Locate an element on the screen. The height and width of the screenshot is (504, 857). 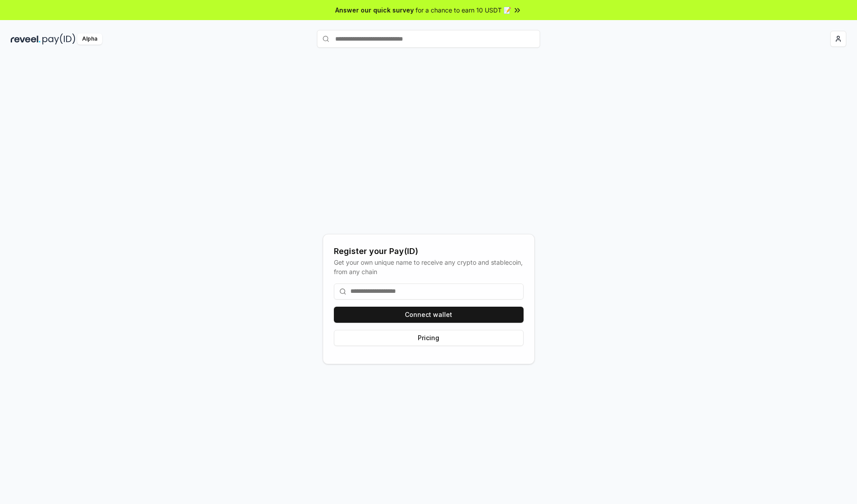
div: Get your own unique name to receive any crypto and stablecoin, from any chain is located at coordinates (428, 267).